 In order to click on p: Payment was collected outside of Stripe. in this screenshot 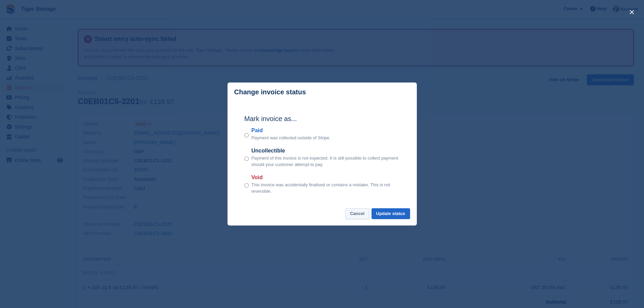, I will do `click(291, 138)`.